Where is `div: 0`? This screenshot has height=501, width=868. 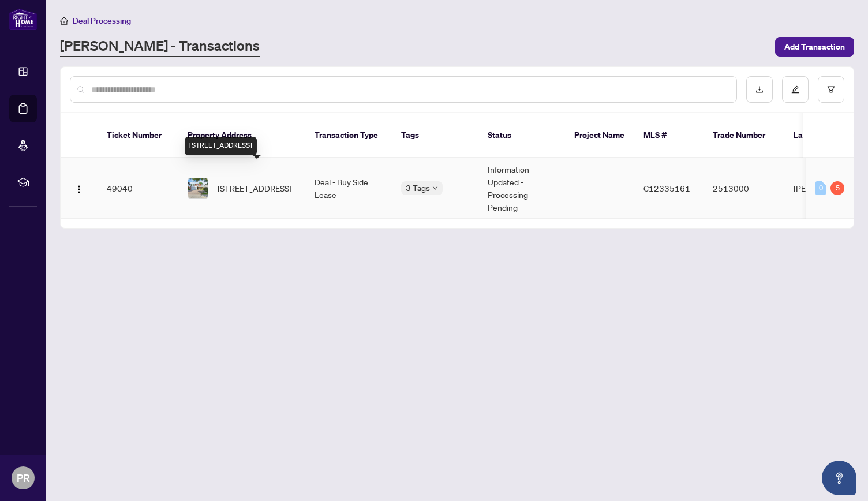 div: 0 is located at coordinates (820, 188).